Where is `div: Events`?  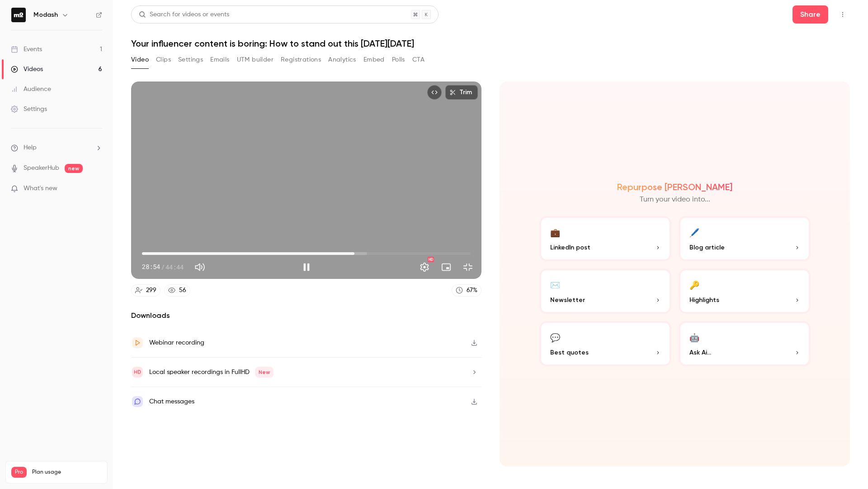 div: Events is located at coordinates (26, 49).